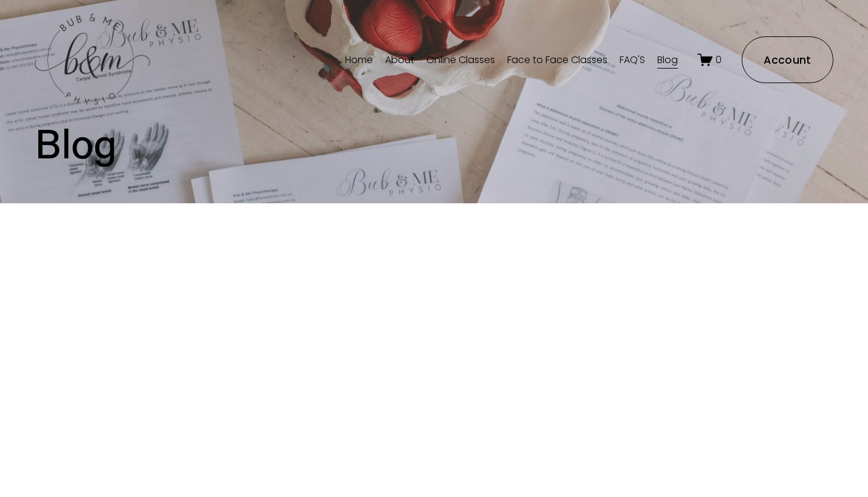 Image resolution: width=868 pixels, height=497 pixels. Describe the element at coordinates (632, 60) in the screenshot. I see `a: FAQ'S` at that location.